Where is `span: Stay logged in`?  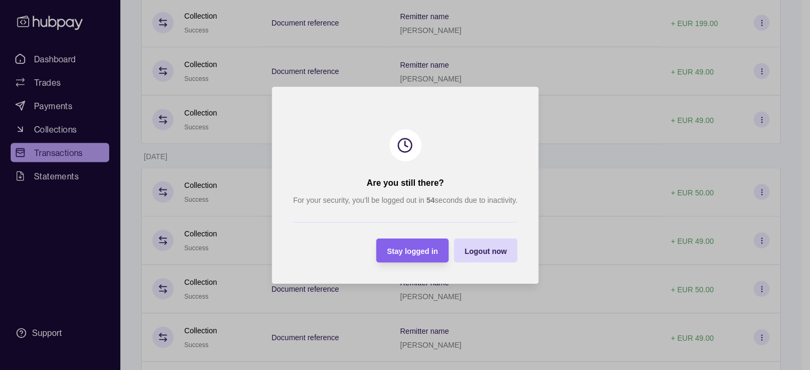
span: Stay logged in is located at coordinates (412, 251).